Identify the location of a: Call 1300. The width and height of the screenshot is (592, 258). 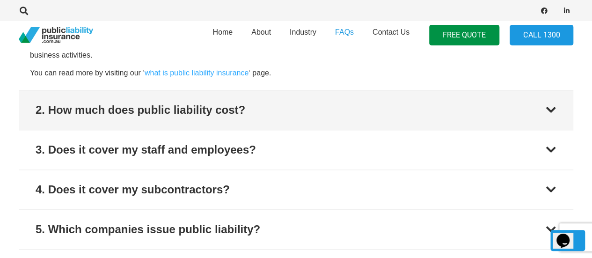
(542, 35).